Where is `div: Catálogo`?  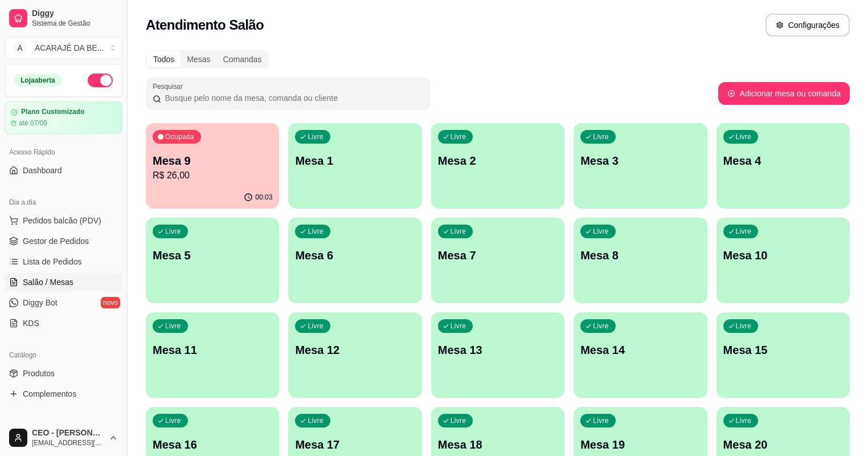
div: Catálogo is located at coordinates (63, 355).